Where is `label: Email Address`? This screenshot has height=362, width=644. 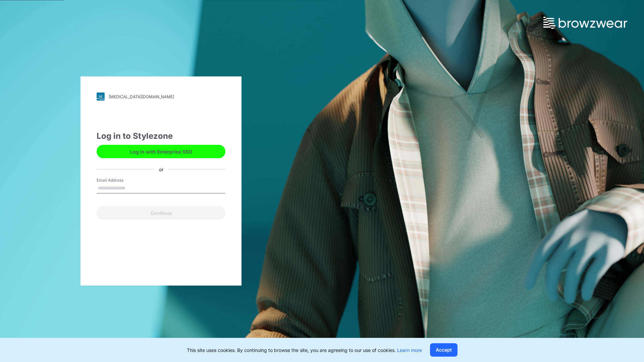 label: Email Address is located at coordinates (120, 180).